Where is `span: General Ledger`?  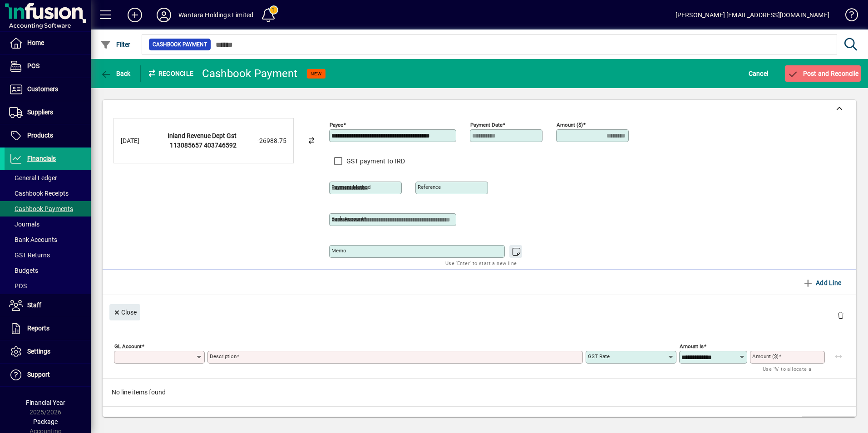 span: General Ledger is located at coordinates (33, 178).